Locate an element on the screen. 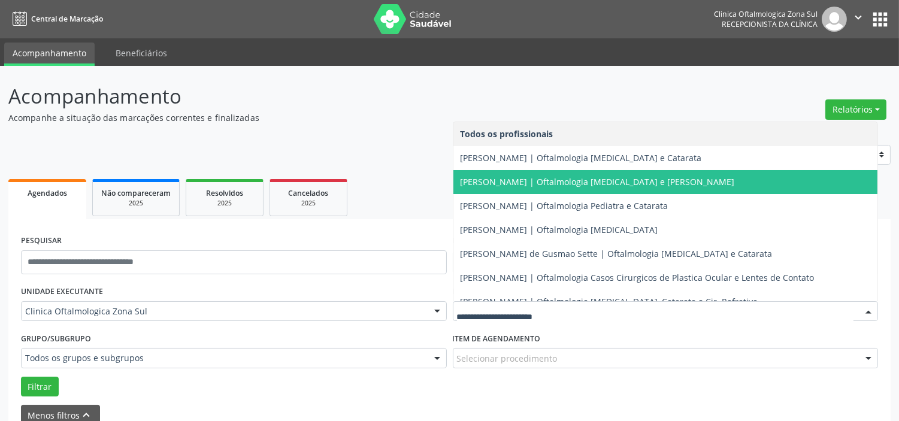 The width and height of the screenshot is (899, 421). span: Recepcionista da clínica is located at coordinates (770, 24).